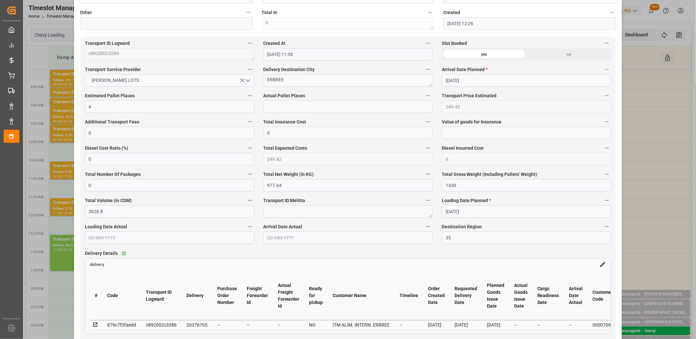  Describe the element at coordinates (250, 96) in the screenshot. I see `button: Estimated Pallet Places` at that location.